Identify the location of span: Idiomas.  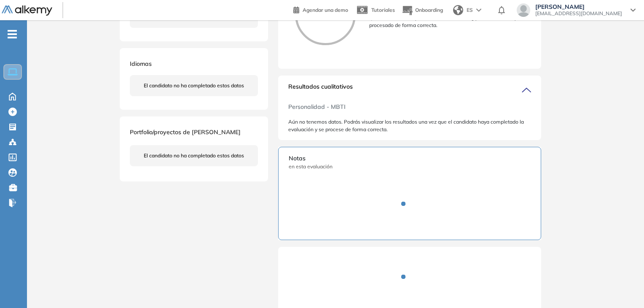
(140, 64).